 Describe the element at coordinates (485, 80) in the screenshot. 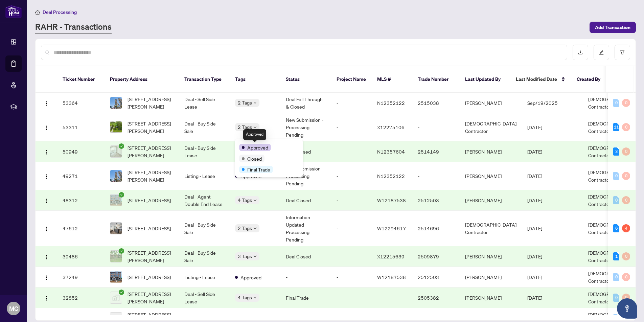

I see `th: Last Updated By` at that location.